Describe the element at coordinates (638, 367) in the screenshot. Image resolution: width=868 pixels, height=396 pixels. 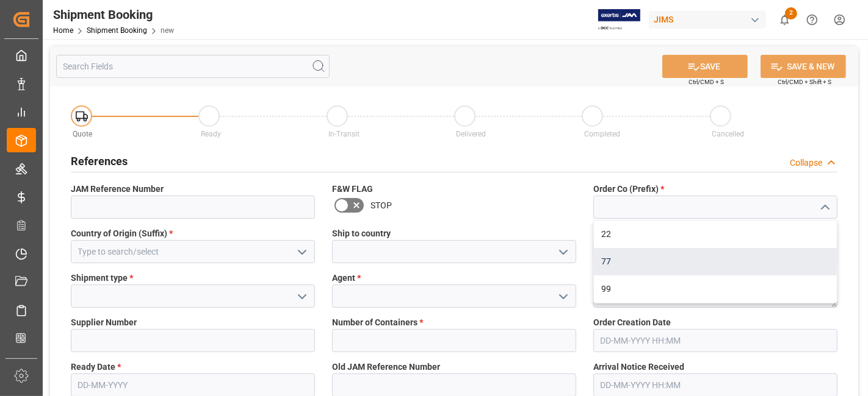
I see `span: Arrival Notice Received` at that location.